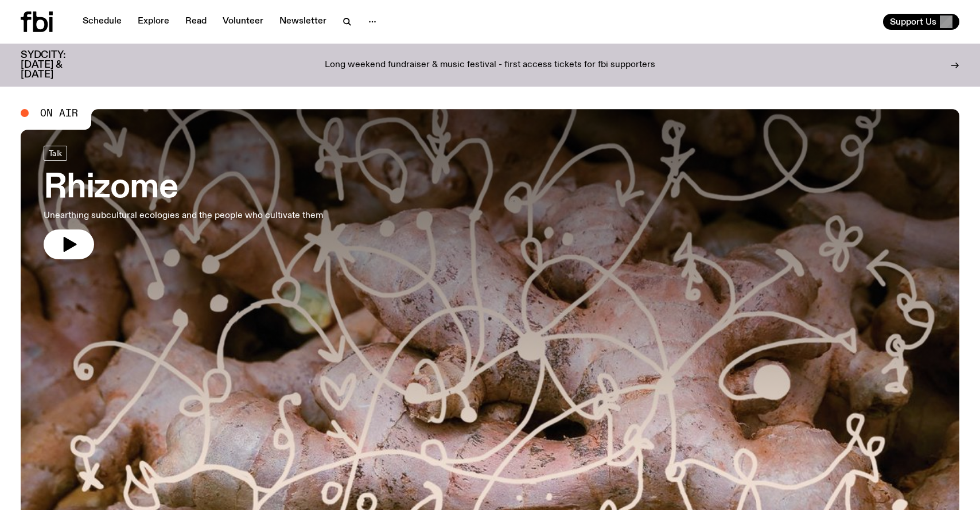 Image resolution: width=980 pixels, height=510 pixels. I want to click on a: Read, so click(196, 22).